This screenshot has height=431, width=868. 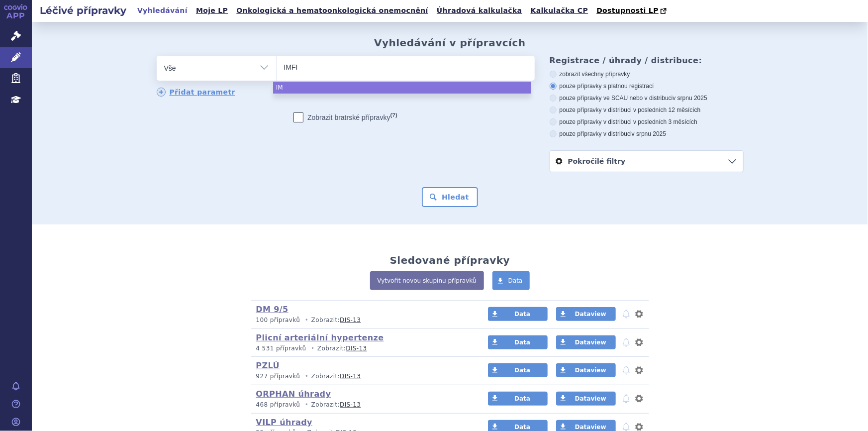 I want to click on a: Kalkulačka CP, so click(x=559, y=10).